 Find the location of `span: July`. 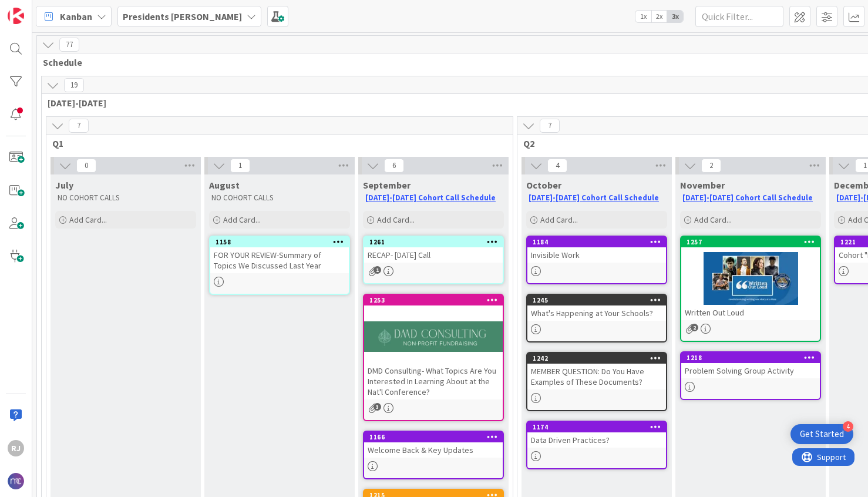

span: July is located at coordinates (64, 185).